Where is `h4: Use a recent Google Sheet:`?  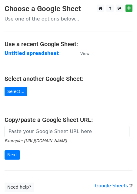 h4: Use a recent Google Sheet: is located at coordinates (68, 44).